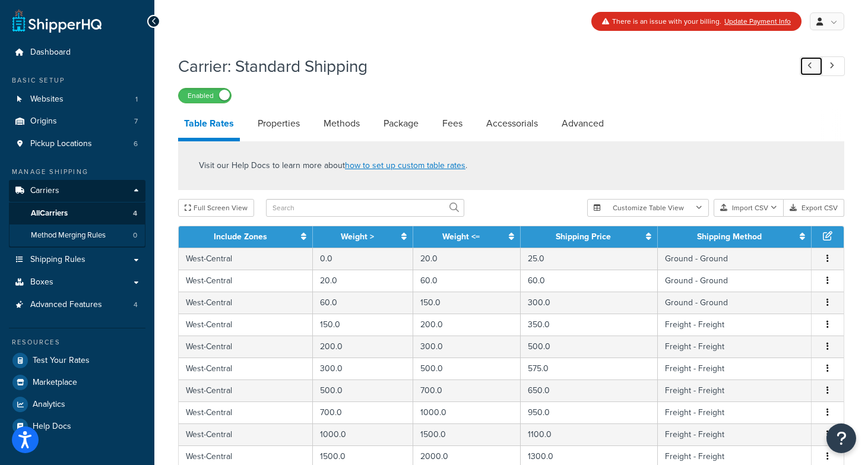 This screenshot has width=868, height=465. Describe the element at coordinates (590, 412) in the screenshot. I see `td: 950.0` at that location.